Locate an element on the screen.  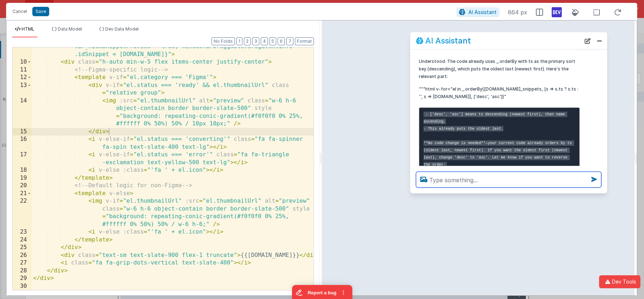
span: AI Assistant is located at coordinates (483, 12).